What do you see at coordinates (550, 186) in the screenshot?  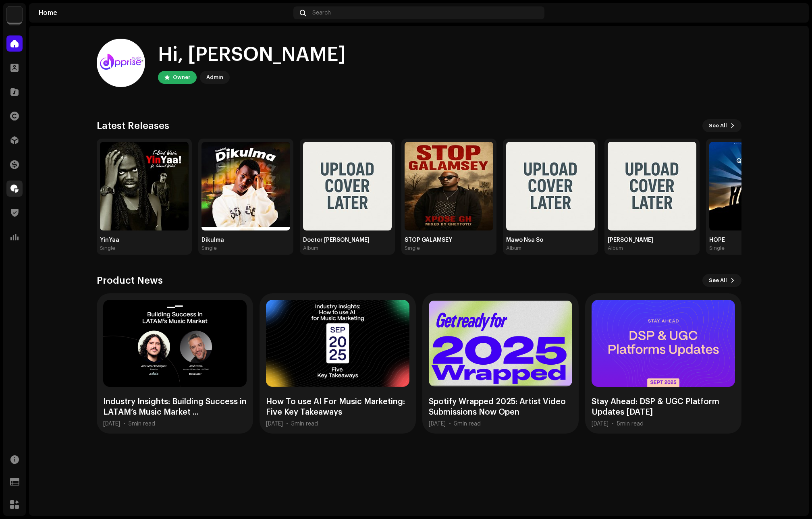 I see `img: b1f81c92-353e-4647-8efe-aee6dc57823b` at bounding box center [550, 186].